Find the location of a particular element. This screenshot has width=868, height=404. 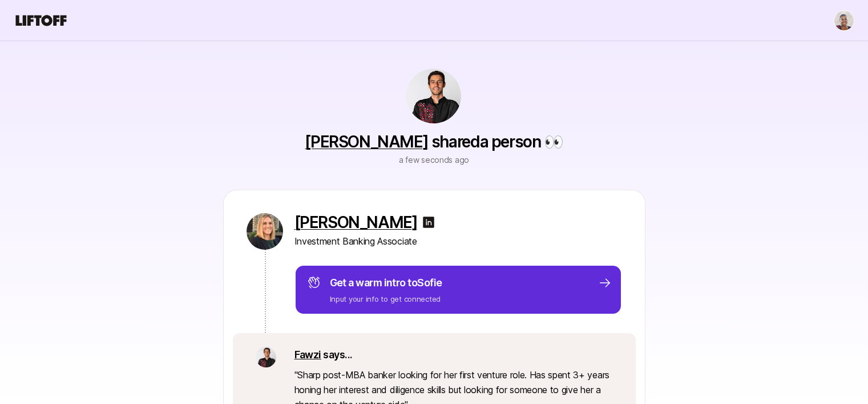

img: linkedin-logo is located at coordinates (429, 222).